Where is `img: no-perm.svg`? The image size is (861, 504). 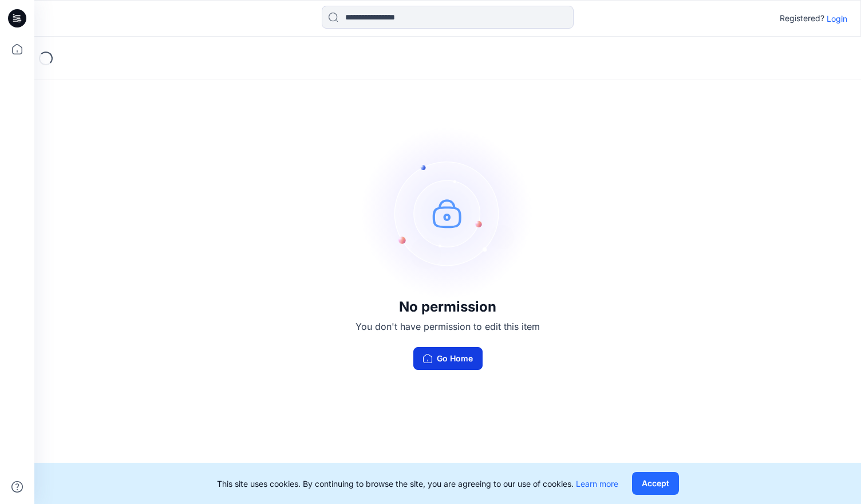 img: no-perm.svg is located at coordinates (448, 213).